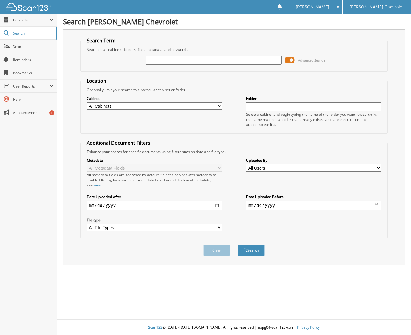 The height and width of the screenshot is (335, 411). What do you see at coordinates (33, 73) in the screenshot?
I see `span: Bookmarks` at bounding box center [33, 73].